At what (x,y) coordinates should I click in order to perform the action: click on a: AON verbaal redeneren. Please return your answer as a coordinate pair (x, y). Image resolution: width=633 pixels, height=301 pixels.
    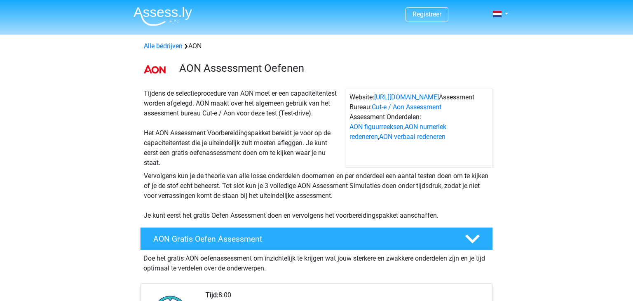
    Looking at the image, I should click on (412, 136).